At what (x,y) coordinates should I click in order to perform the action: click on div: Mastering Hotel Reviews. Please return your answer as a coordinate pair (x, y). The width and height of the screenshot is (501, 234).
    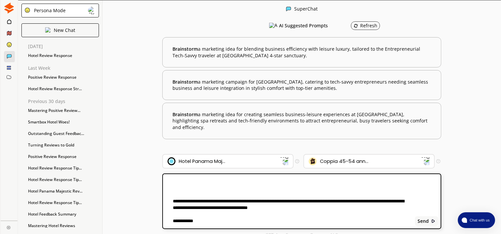
    Looking at the image, I should click on (63, 226).